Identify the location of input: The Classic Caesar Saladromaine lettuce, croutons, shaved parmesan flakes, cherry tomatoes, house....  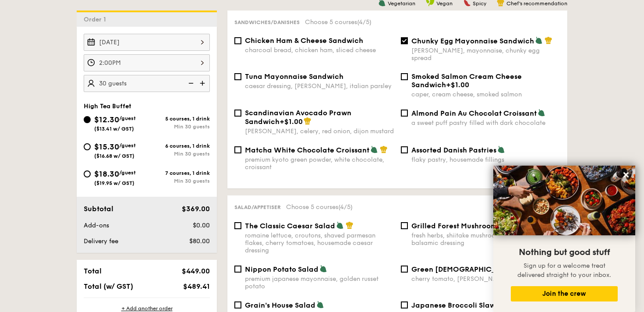
(238, 225).